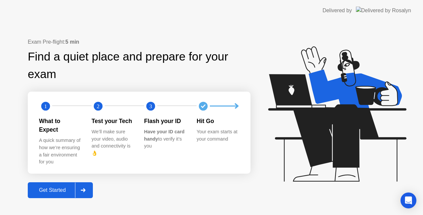 The image size is (423, 215). What do you see at coordinates (164, 135) in the screenshot?
I see `b: Have your ID card handy` at bounding box center [164, 135].